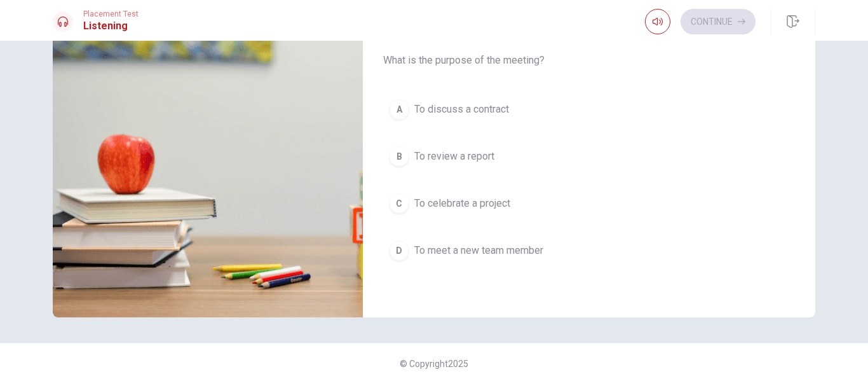 The image size is (868, 381). I want to click on button: CTo celebrate a project, so click(589, 203).